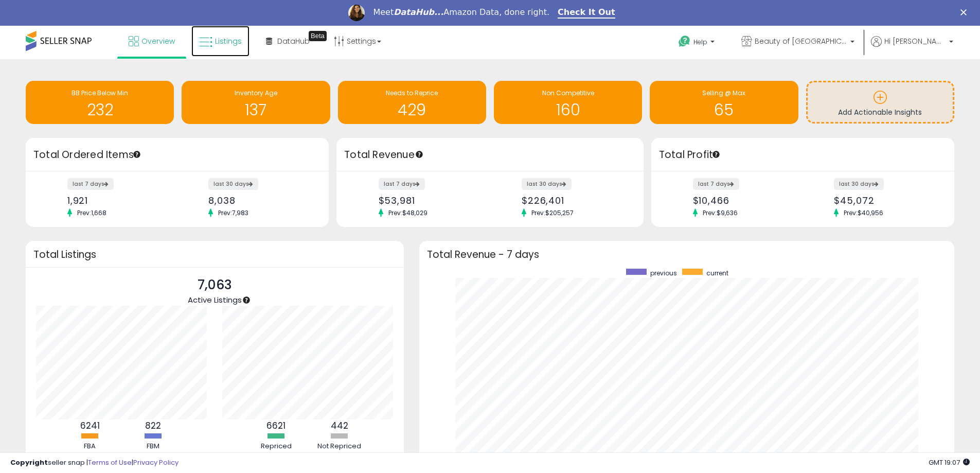  What do you see at coordinates (228, 41) in the screenshot?
I see `span: Listings` at bounding box center [228, 41].